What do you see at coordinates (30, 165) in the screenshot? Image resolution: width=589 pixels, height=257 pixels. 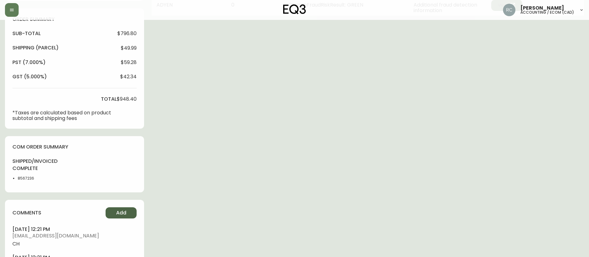 I see `h4: shipped/invoiced complete` at bounding box center [30, 165].